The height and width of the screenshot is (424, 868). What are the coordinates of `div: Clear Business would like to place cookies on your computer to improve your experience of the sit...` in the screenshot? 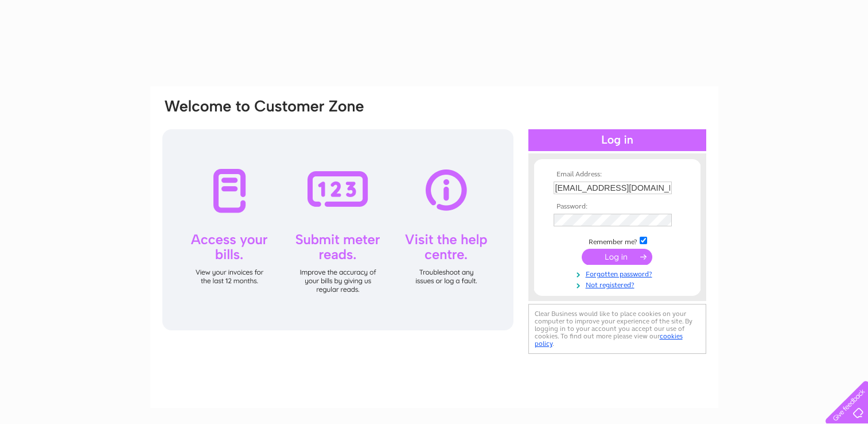 It's located at (617, 329).